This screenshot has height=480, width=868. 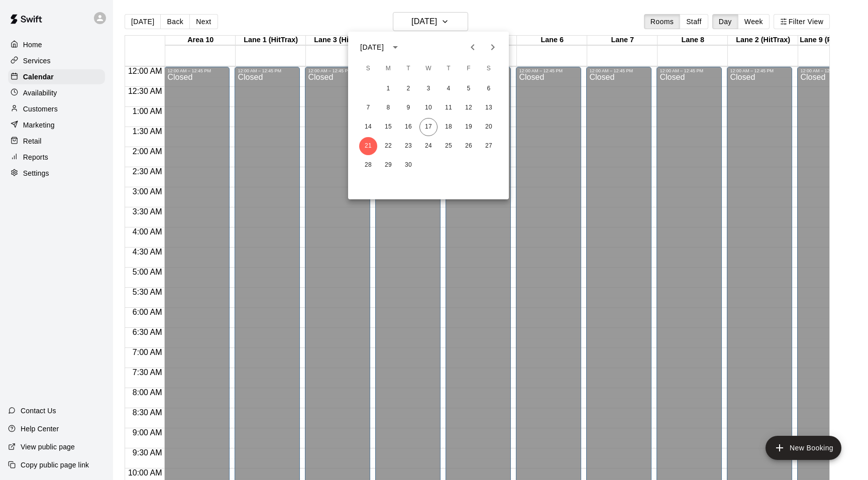 I want to click on span: Saturday, so click(x=489, y=69).